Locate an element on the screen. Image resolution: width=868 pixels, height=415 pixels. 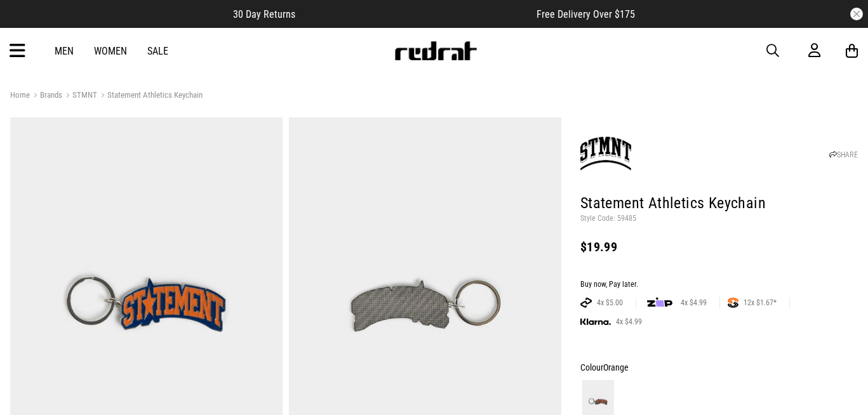
span: Free Delivery Over $175 is located at coordinates (586, 14).